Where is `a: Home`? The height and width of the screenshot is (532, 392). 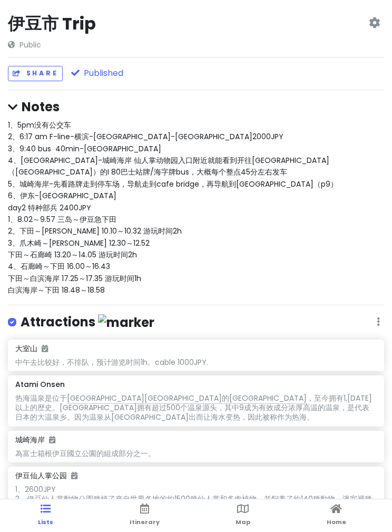
a: Home is located at coordinates (336, 515).